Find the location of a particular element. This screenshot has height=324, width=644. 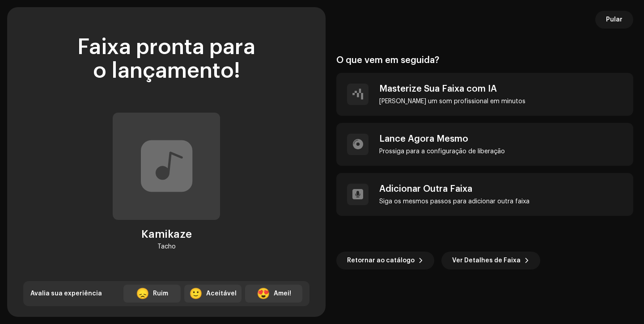

button: Ver Detalhes de Faixa is located at coordinates (491, 260).